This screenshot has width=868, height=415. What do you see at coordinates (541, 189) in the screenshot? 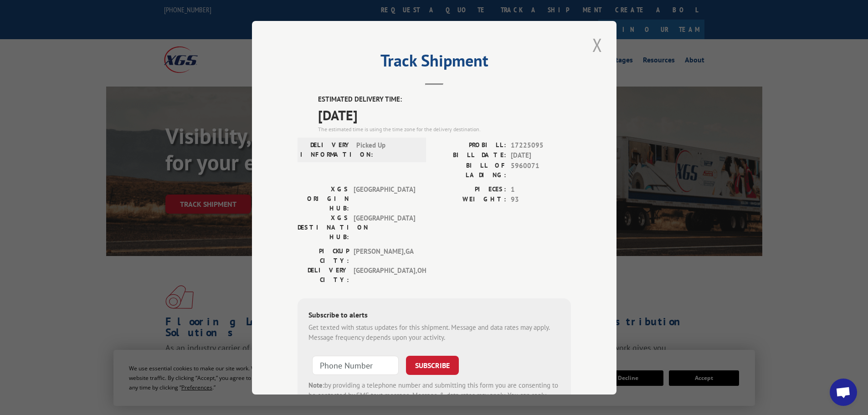
I see `span: 1` at bounding box center [541, 189].